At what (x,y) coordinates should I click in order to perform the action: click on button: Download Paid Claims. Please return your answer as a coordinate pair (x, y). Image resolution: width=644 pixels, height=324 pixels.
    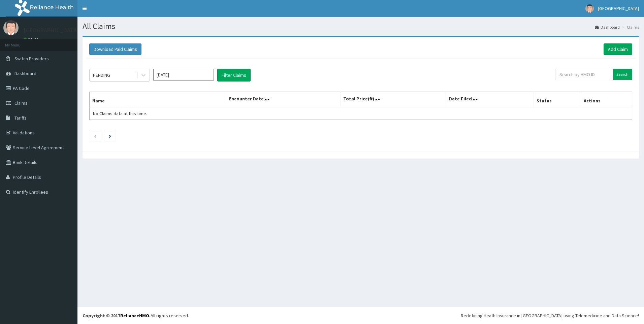
    Looking at the image, I should click on (115, 49).